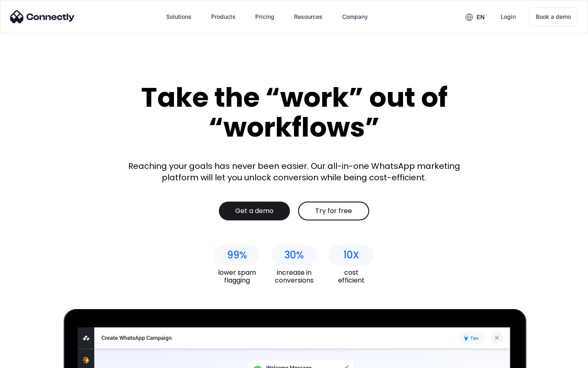 The image size is (588, 368). What do you see at coordinates (29, 359) in the screenshot?
I see `aside: Language selected: English` at bounding box center [29, 359].